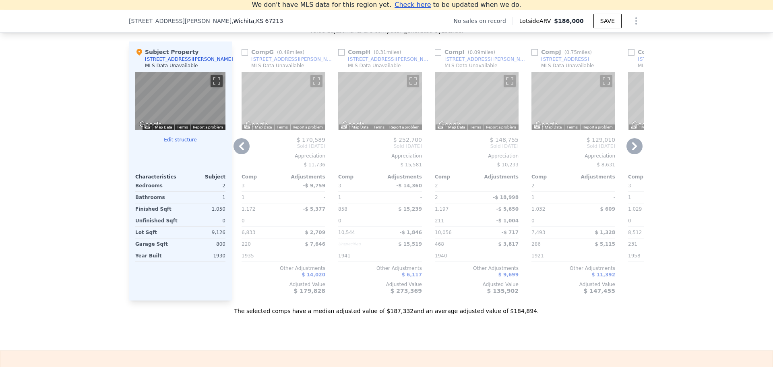 The width and height of the screenshot is (773, 367). I want to click on span: $ 252,700, so click(408, 140).